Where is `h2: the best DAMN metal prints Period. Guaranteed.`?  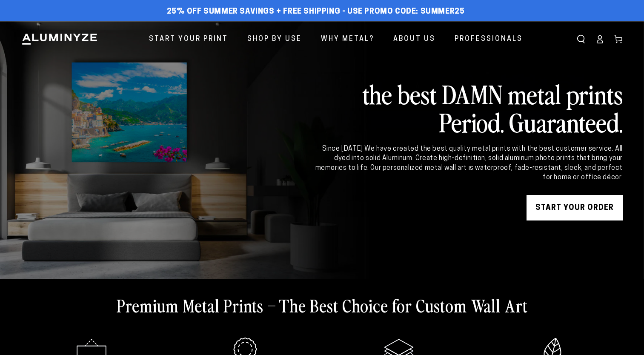
h2: the best DAMN metal prints Period. Guaranteed. is located at coordinates (468, 108).